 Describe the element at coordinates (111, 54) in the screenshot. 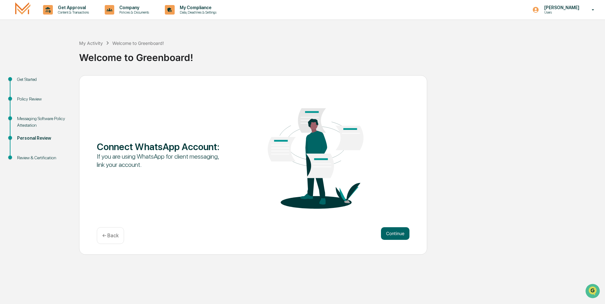

I see `button: Start new chat` at that location.